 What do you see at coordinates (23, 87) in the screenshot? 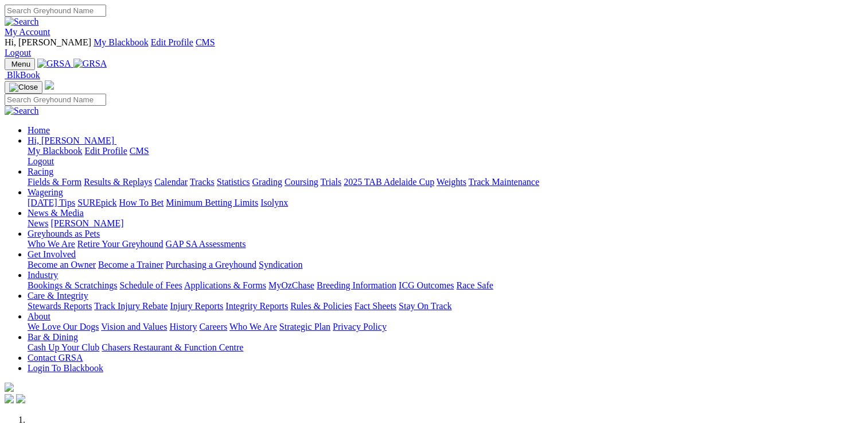
I see `img: Close` at bounding box center [23, 87].